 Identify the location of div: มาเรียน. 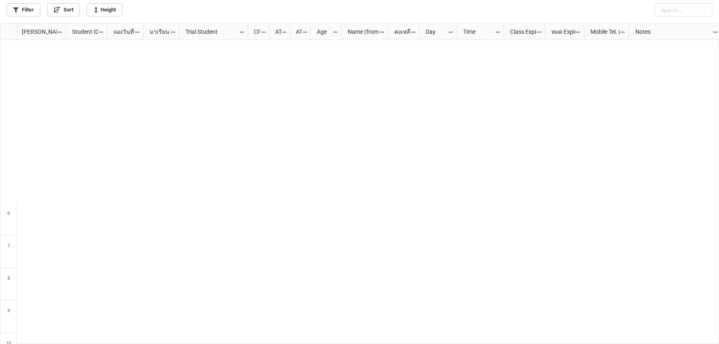
(157, 32).